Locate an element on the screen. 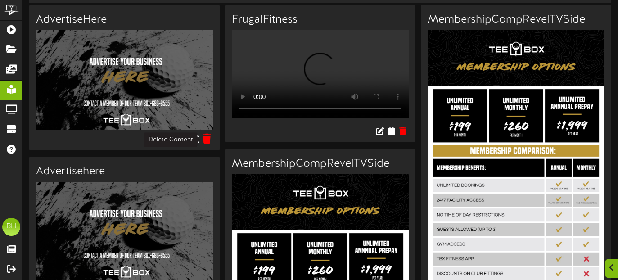 The image size is (618, 280). h3: Advertisehere is located at coordinates (124, 172).